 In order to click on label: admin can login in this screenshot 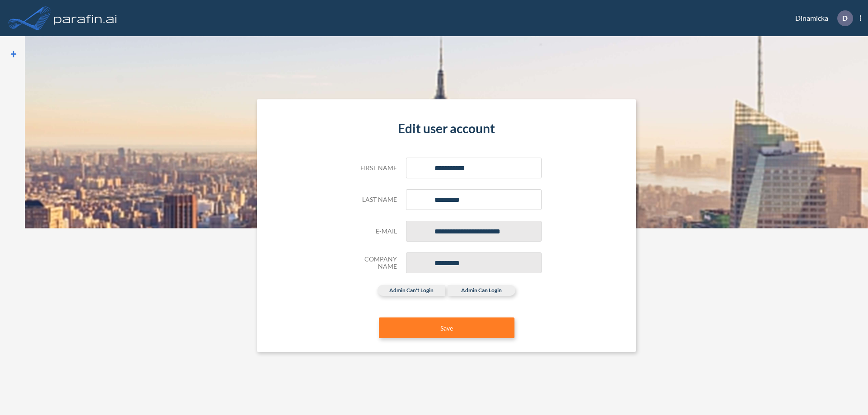, I will do `click(482, 290)`.